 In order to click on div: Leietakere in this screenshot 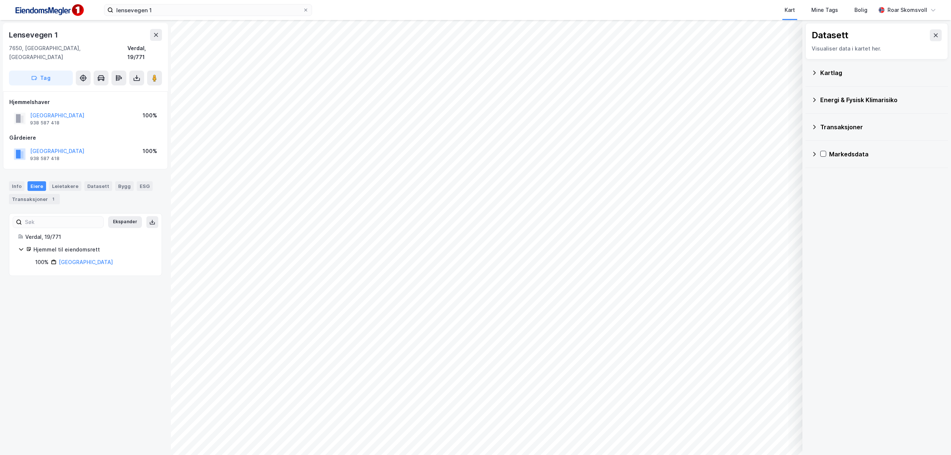, I will do `click(65, 186)`.